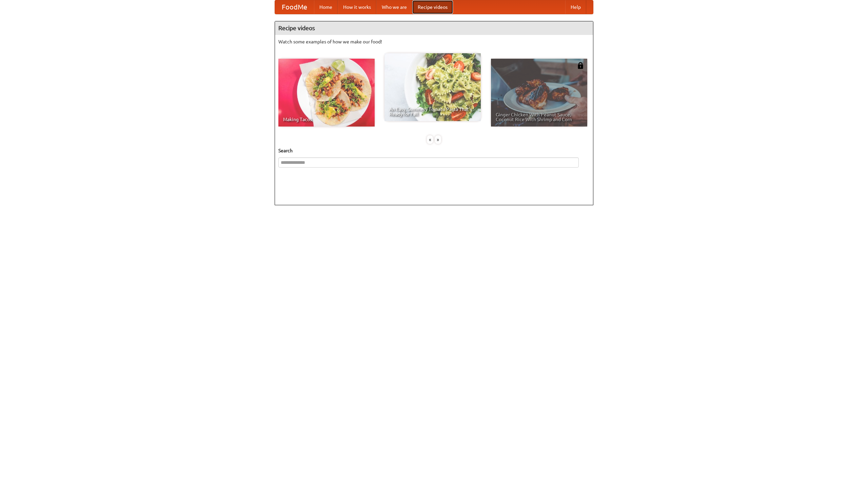  What do you see at coordinates (434, 41) in the screenshot?
I see `p: Watch some examples of how we make our food!` at bounding box center [434, 41].